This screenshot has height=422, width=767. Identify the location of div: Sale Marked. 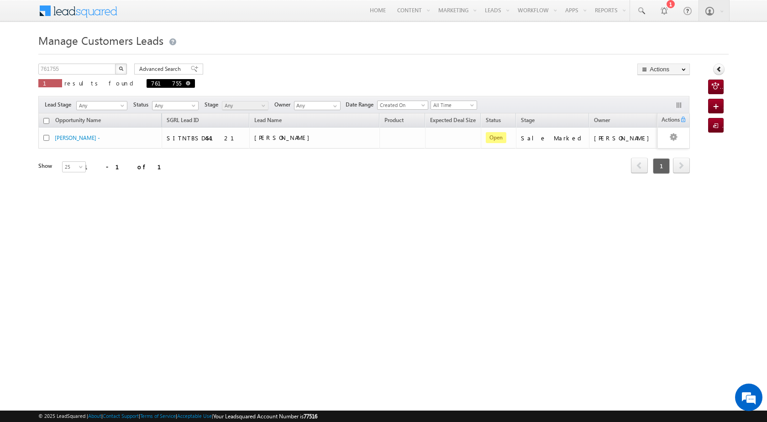
(553, 138).